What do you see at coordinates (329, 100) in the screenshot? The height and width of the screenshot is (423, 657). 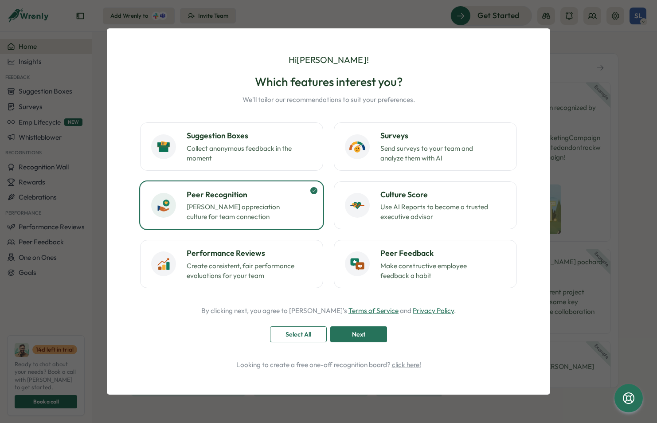 I see `p: We'll tailor our recommendations to suit your preferences.` at bounding box center [329, 100].